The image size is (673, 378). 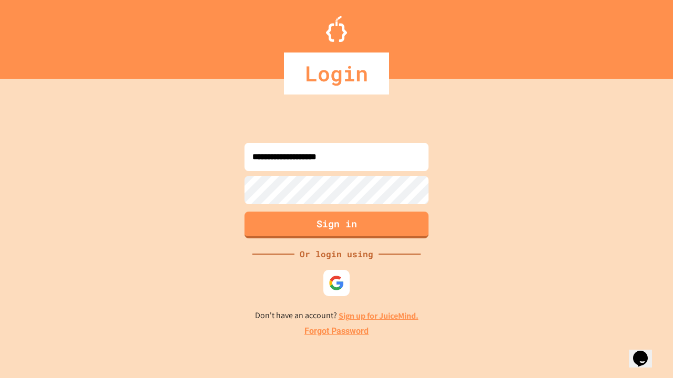 What do you see at coordinates (336, 29) in the screenshot?
I see `img: Logo.svg` at bounding box center [336, 29].